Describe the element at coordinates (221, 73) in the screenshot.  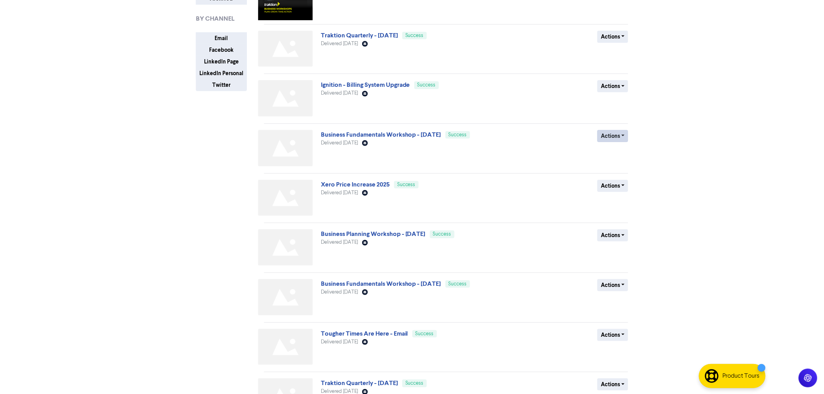
I see `button: LinkedIn Personal` at that location.